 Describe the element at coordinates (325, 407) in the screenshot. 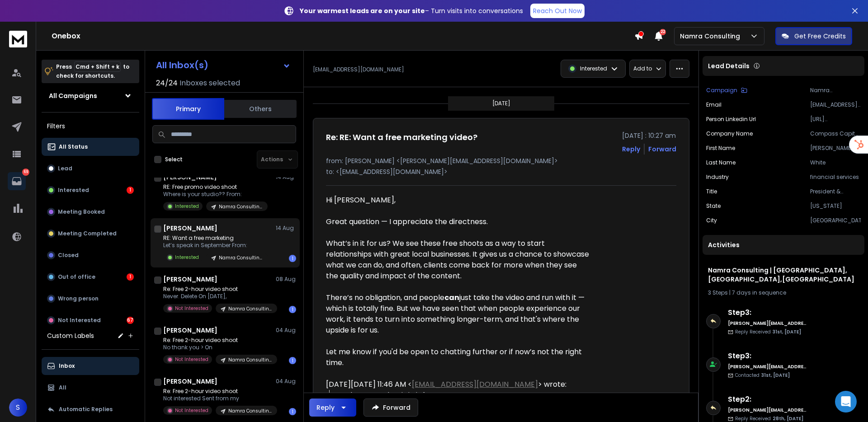

I see `div: Reply` at that location.